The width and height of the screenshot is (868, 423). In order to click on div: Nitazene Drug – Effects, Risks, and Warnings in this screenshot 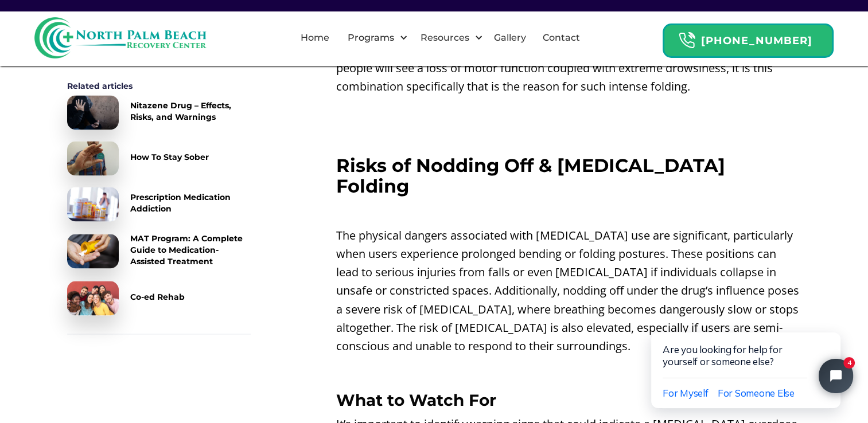, I will do `click(190, 112)`.